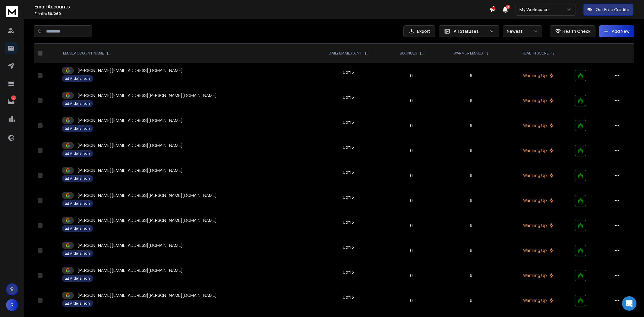 The width and height of the screenshot is (644, 317). I want to click on span: R, so click(12, 305).